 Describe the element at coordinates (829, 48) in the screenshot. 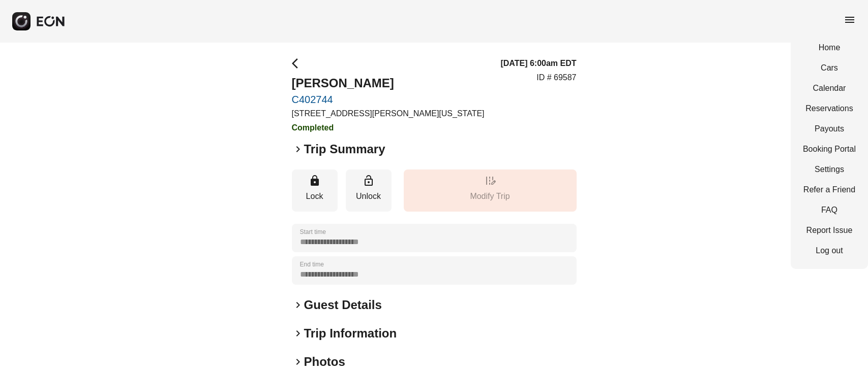

I see `a: Home` at that location.